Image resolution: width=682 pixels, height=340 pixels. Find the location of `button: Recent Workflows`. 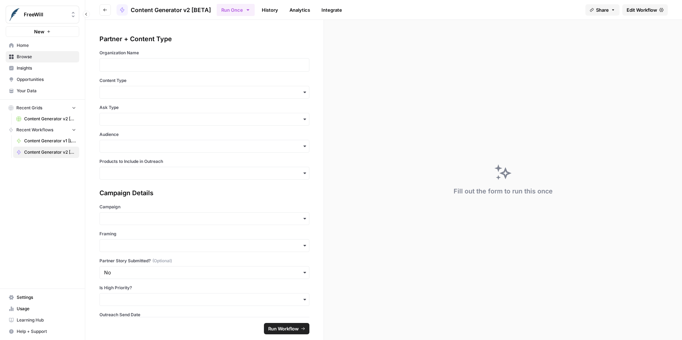

button: Recent Workflows is located at coordinates (42, 130).